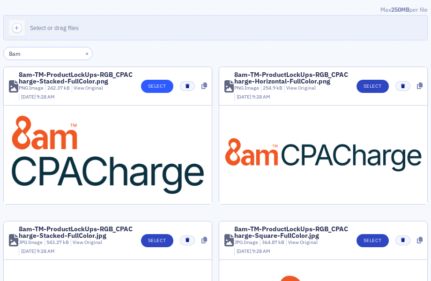  Describe the element at coordinates (292, 78) in the screenshot. I see `div: 8am-TM-ProductLockUps-RGB_CPACharge-Horizontal-FullColor.png` at that location.